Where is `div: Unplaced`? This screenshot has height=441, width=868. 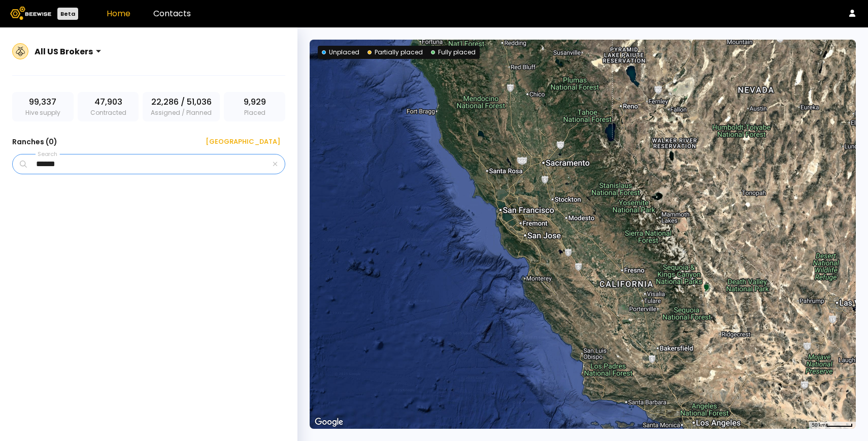 div: Unplaced is located at coordinates (341, 52).